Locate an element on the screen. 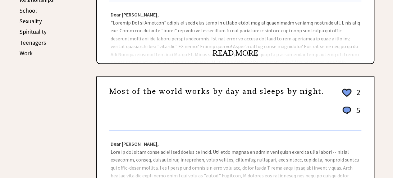 The image size is (393, 178). img: heart_outline%202.png is located at coordinates (347, 93).